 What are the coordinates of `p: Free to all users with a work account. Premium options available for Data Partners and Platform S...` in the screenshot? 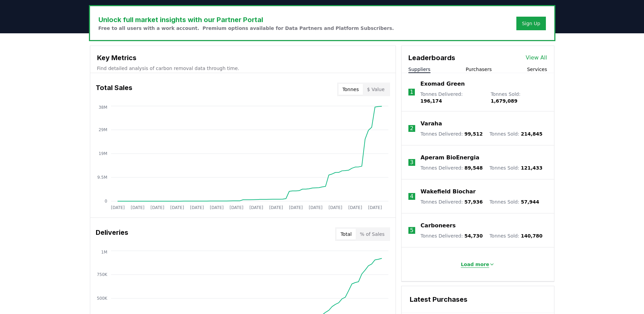 It's located at (246, 28).